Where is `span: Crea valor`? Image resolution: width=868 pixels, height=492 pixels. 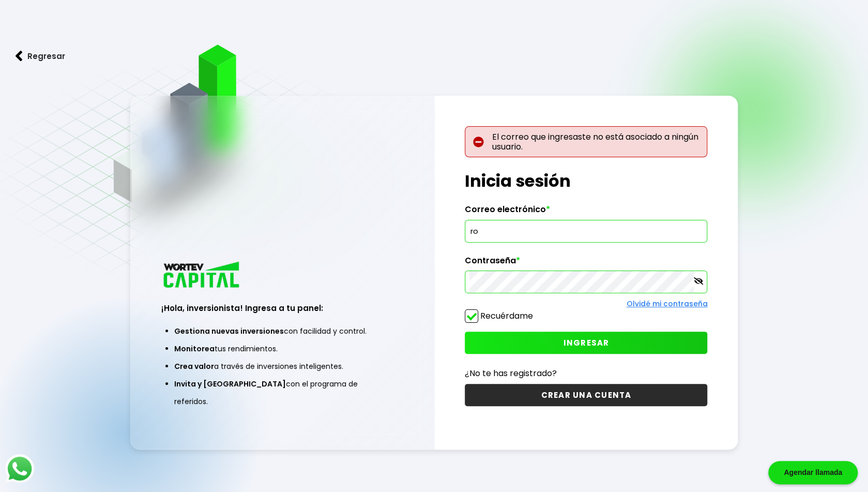
span: Crea valor is located at coordinates (194, 366).